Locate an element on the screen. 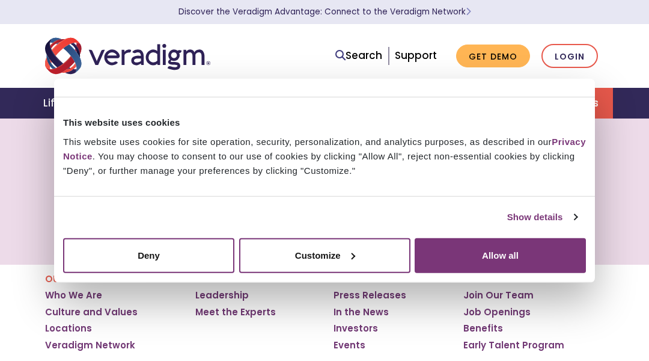 This screenshot has height=361, width=649. a: Login is located at coordinates (570, 56).